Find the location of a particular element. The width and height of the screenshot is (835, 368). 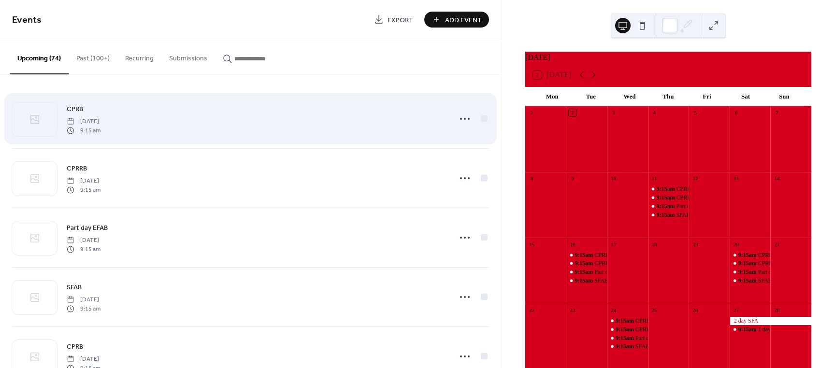

div: 1 is located at coordinates (532, 113).